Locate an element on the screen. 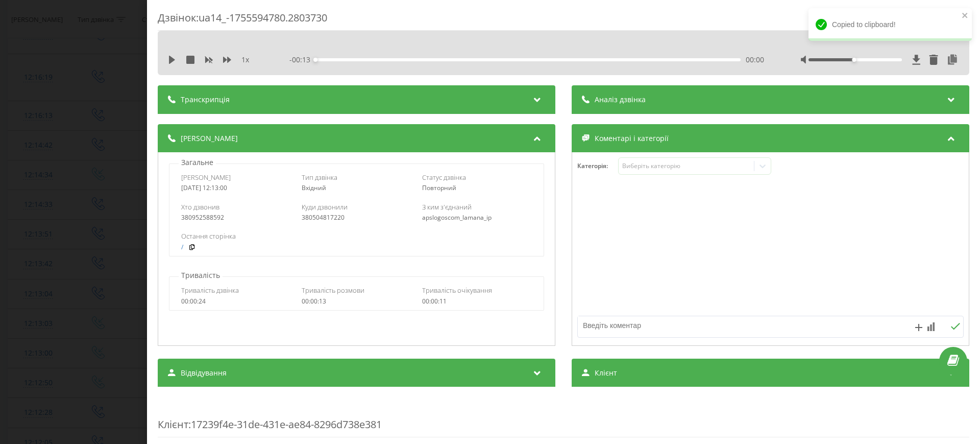  span: Повторний is located at coordinates (439, 187).